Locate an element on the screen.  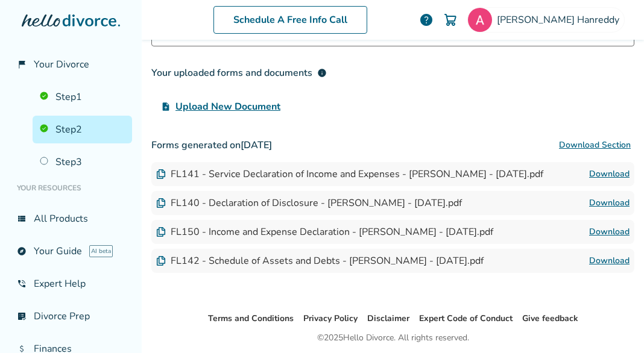
a: Step1 is located at coordinates (82, 97).